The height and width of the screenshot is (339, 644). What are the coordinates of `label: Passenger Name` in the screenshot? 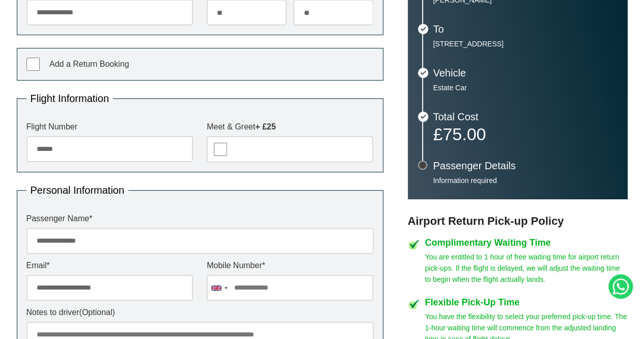 It's located at (200, 219).